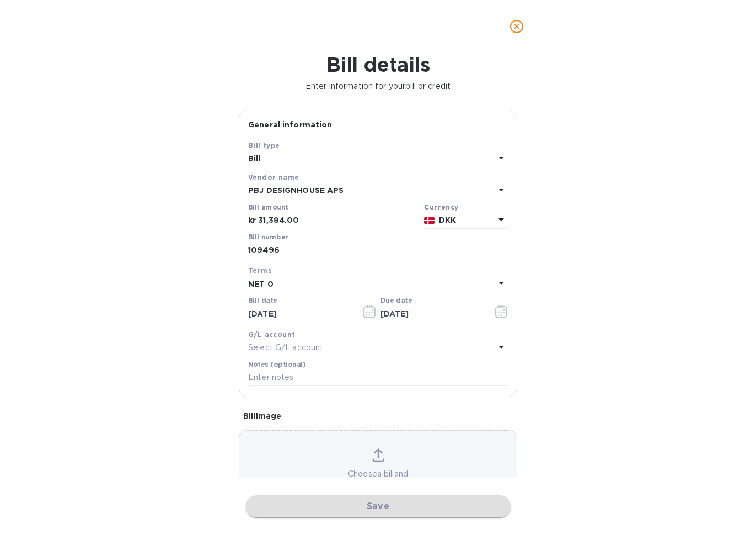 The image size is (756, 535). What do you see at coordinates (378, 415) in the screenshot?
I see `p: Bill image` at bounding box center [378, 415].